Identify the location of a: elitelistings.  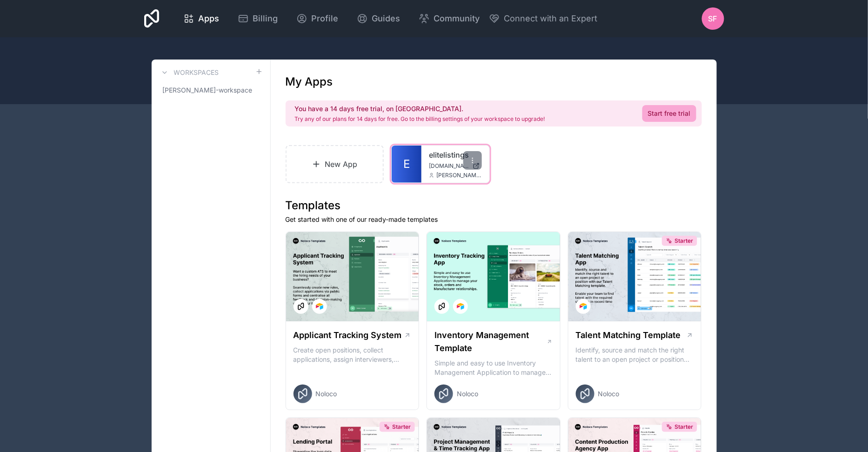
(456, 155).